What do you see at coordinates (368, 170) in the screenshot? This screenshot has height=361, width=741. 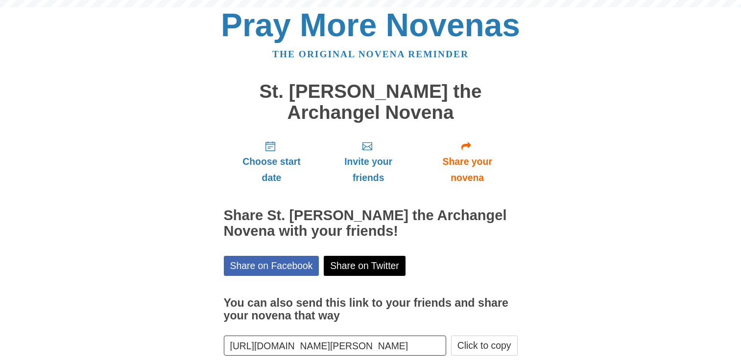 I see `span: Invite your friends` at bounding box center [368, 170].